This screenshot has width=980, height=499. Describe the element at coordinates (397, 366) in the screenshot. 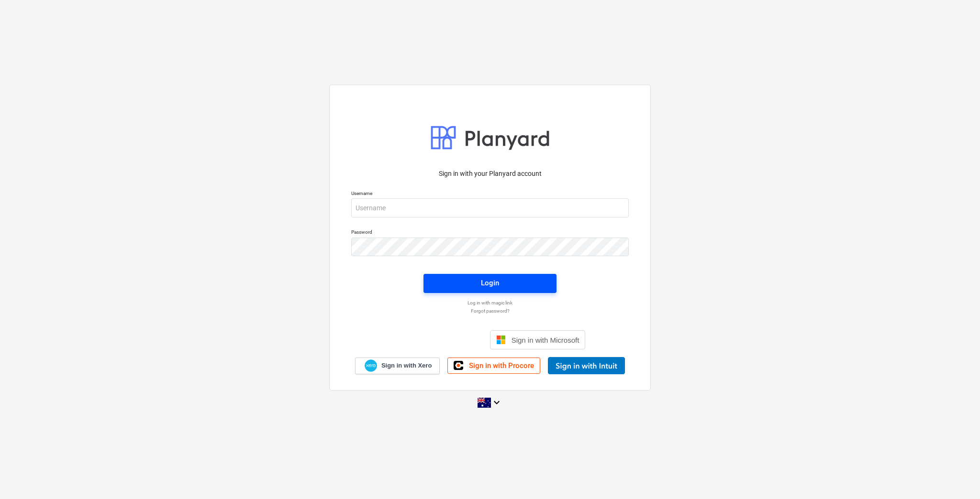

I see `a: Sign in with Xero` at that location.